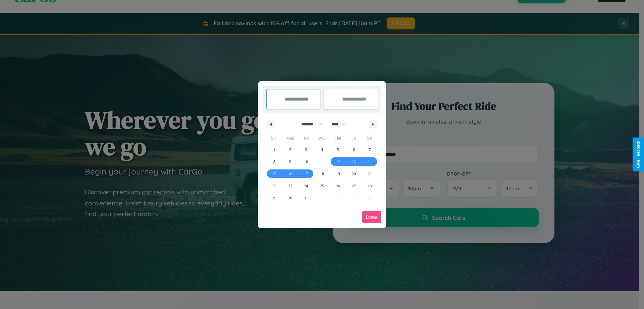 The width and height of the screenshot is (644, 309). Describe the element at coordinates (274, 198) in the screenshot. I see `span: 29` at that location.